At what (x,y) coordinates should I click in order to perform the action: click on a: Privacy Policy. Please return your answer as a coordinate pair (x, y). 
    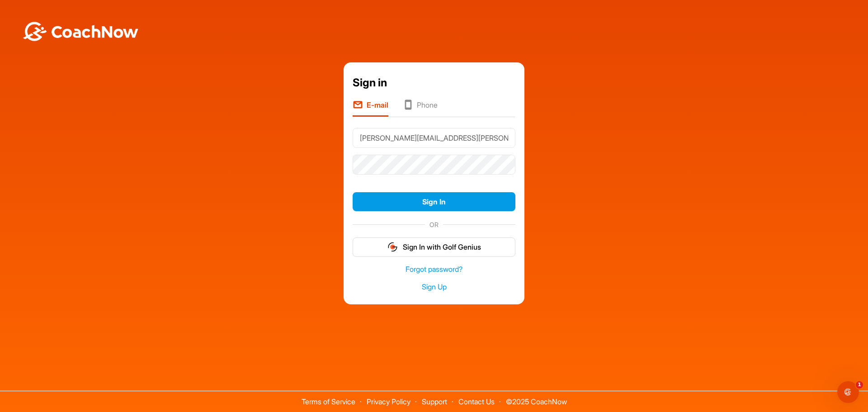
    Looking at the image, I should click on (388, 402).